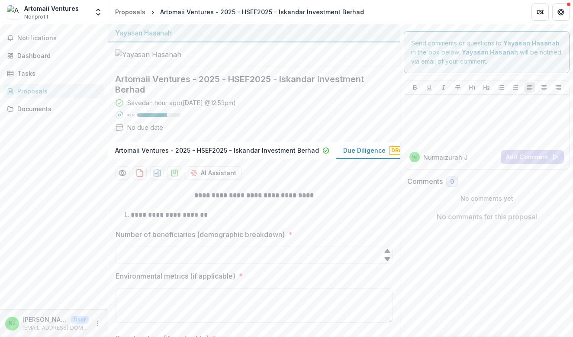  I want to click on button: Open entity switcher, so click(98, 12).